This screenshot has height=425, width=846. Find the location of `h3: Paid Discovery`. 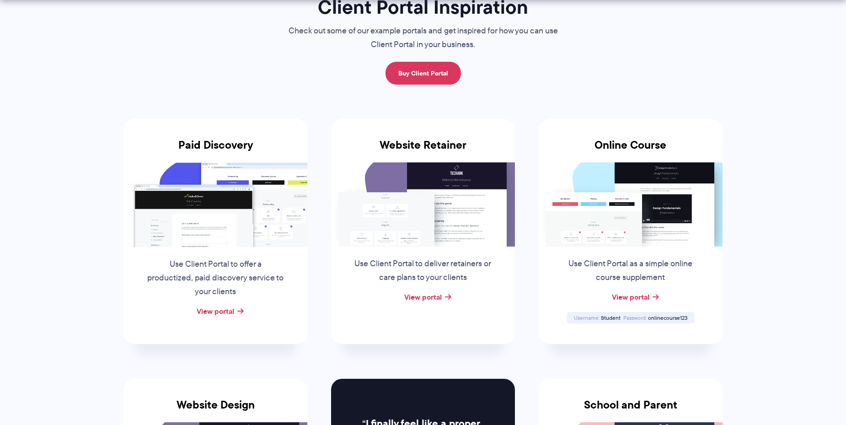

h3: Paid Discovery is located at coordinates (215, 150).